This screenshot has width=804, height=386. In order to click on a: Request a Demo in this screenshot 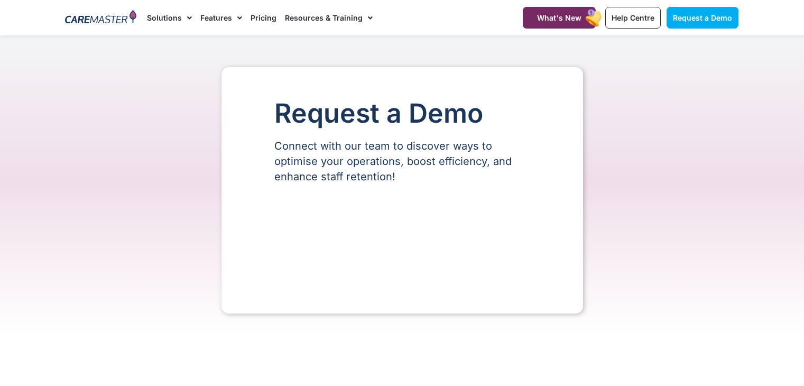, I will do `click(702, 17)`.